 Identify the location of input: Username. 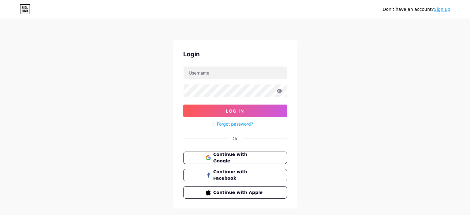
(235, 73).